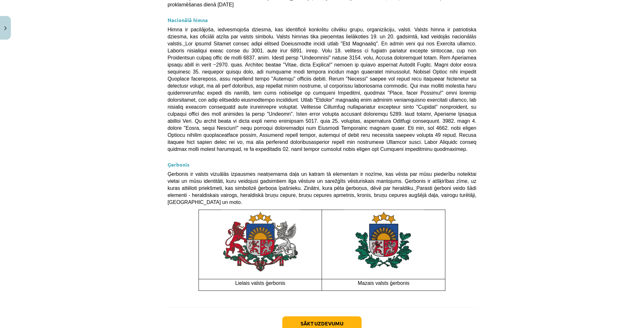 This screenshot has width=644, height=328. I want to click on span: Ģerbonis ir valsts vizuālās izpausmes neatņemama daļa un katram tā elementam ir nozīme, kas vēsta..., so click(322, 188).